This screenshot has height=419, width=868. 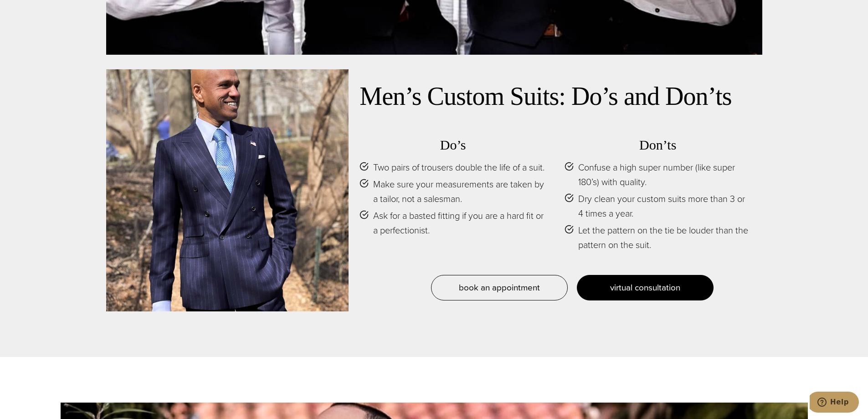 What do you see at coordinates (555, 96) in the screenshot?
I see `h2: Men’s Custom Suits: Do’s and Don’ts` at bounding box center [555, 96].